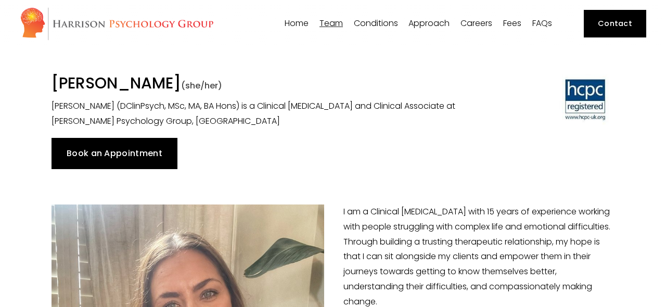 This screenshot has height=307, width=666. I want to click on span: Team, so click(331, 23).